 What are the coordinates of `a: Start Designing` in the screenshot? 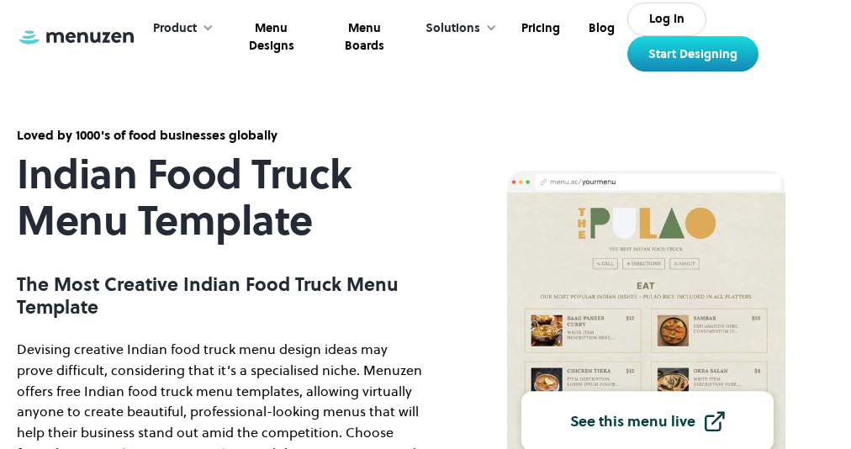 It's located at (693, 54).